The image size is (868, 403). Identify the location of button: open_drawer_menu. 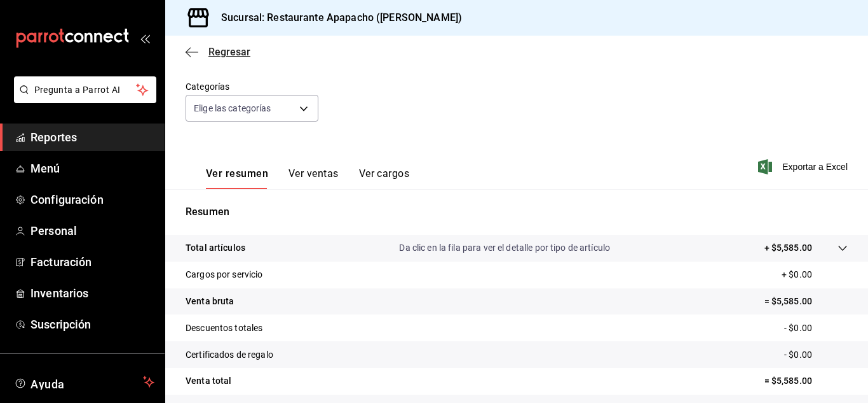
(145, 38).